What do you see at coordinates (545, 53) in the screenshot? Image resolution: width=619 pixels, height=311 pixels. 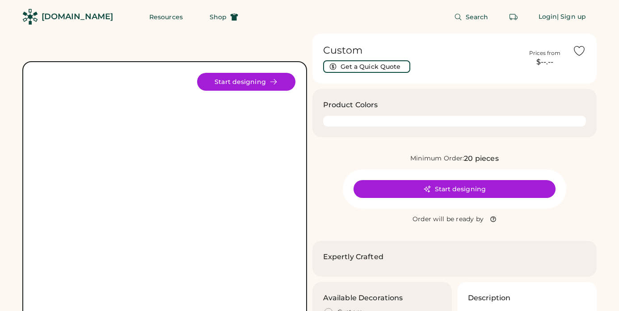 I see `div: Prices from` at bounding box center [545, 53].